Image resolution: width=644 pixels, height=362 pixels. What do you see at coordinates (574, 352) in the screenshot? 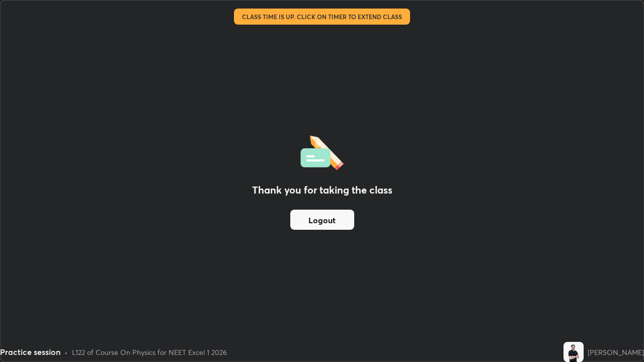
I see `img: b499b2d2288d465e9a261f82da0a8523.jpg` at bounding box center [574, 352].